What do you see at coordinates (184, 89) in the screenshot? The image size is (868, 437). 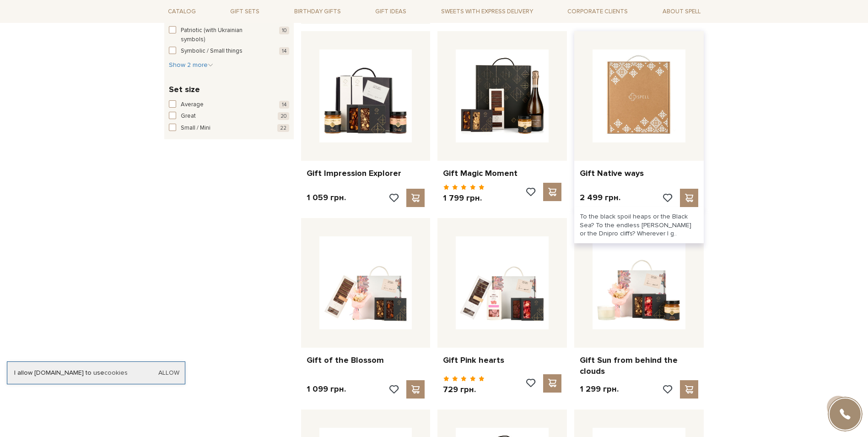 I see `span: Set size` at bounding box center [184, 89].